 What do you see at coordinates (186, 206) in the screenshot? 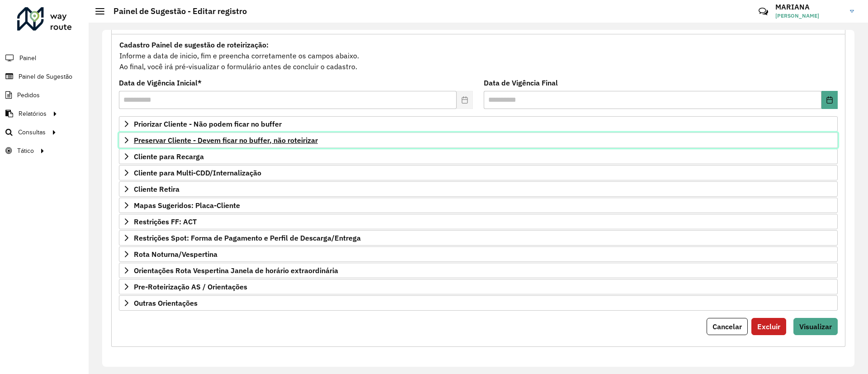
I see `span: Mapas Sugeridos: Placa-Cliente` at bounding box center [186, 206].